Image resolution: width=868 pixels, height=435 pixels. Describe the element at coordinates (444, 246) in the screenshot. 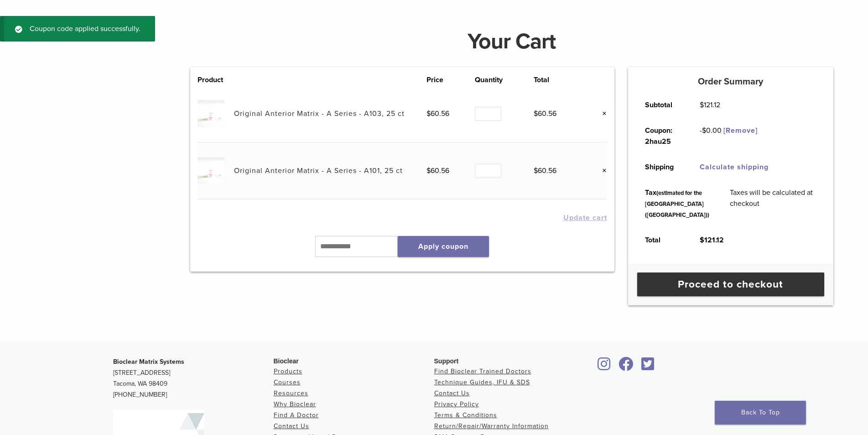

I see `button: Apply coupon` at that location.